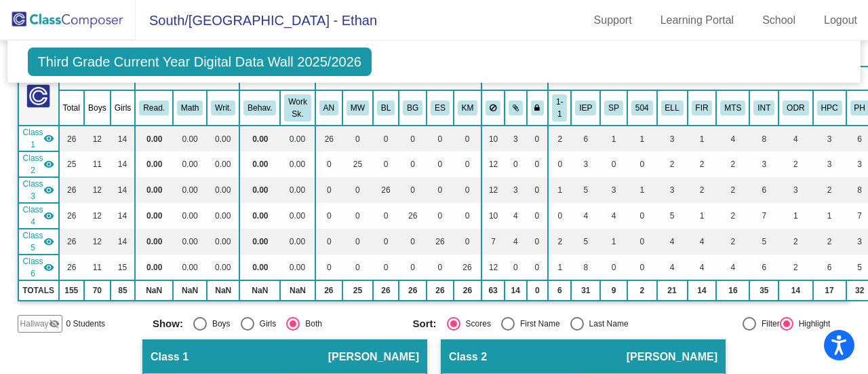  I want to click on button: SP, so click(614, 108).